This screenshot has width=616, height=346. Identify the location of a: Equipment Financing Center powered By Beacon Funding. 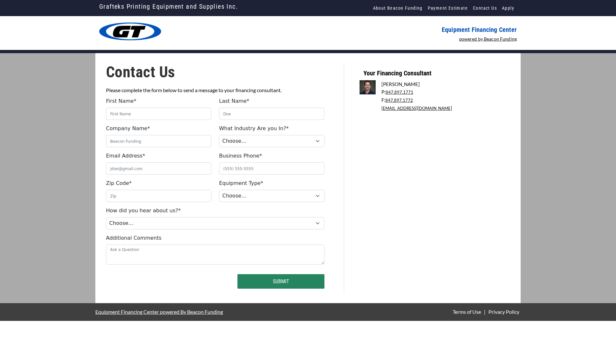
(159, 312).